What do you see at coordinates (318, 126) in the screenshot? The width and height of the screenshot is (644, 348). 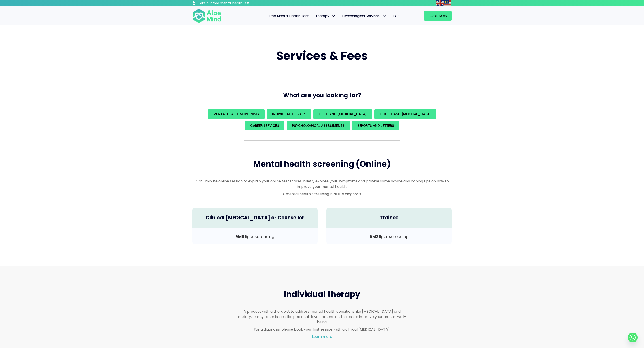 I see `a: Psychological assessments` at bounding box center [318, 126].